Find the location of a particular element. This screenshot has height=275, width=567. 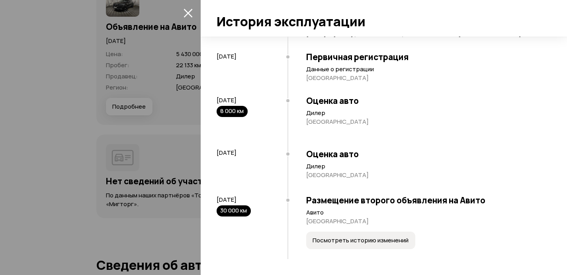

p: Авито is located at coordinates (424, 213).